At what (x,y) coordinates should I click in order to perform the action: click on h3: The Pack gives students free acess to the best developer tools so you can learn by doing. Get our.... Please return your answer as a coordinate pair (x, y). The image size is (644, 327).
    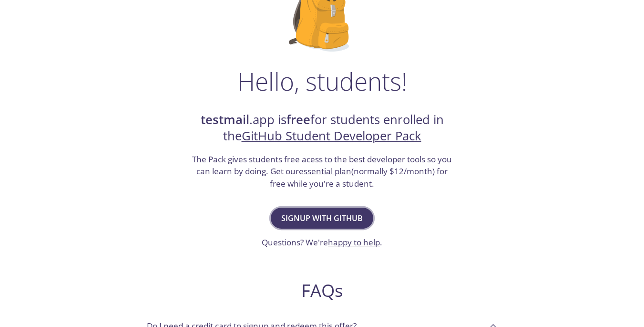
    Looking at the image, I should click on (322, 172).